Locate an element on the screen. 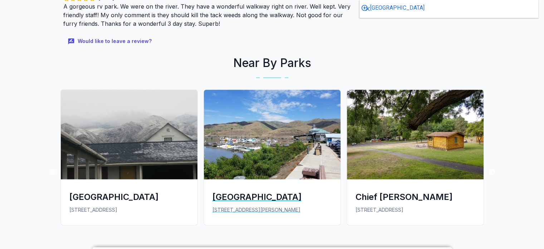 This screenshot has width=544, height=249. img: Hells Canyon RV Resort & Marina is located at coordinates (272, 134).